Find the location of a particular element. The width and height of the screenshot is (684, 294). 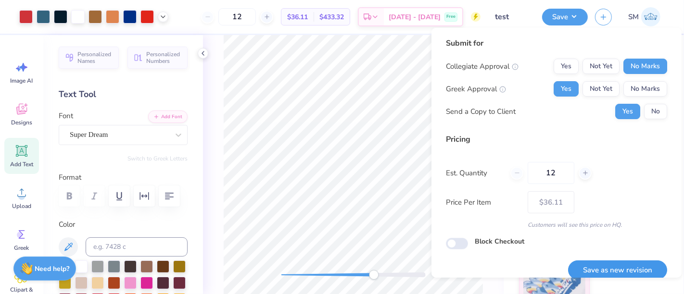

input: e.g. 7428 c is located at coordinates (137, 247).